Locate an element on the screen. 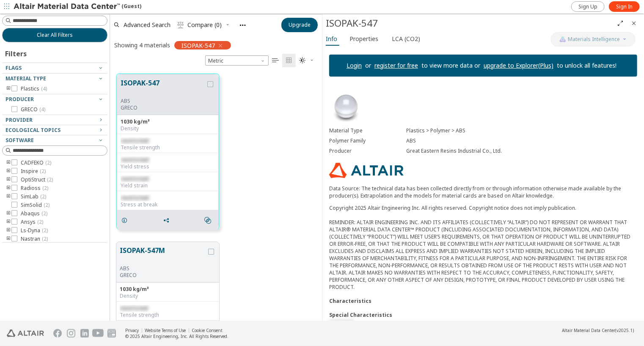 This screenshot has height=346, width=644. button: Clear All Filters is located at coordinates (55, 35).